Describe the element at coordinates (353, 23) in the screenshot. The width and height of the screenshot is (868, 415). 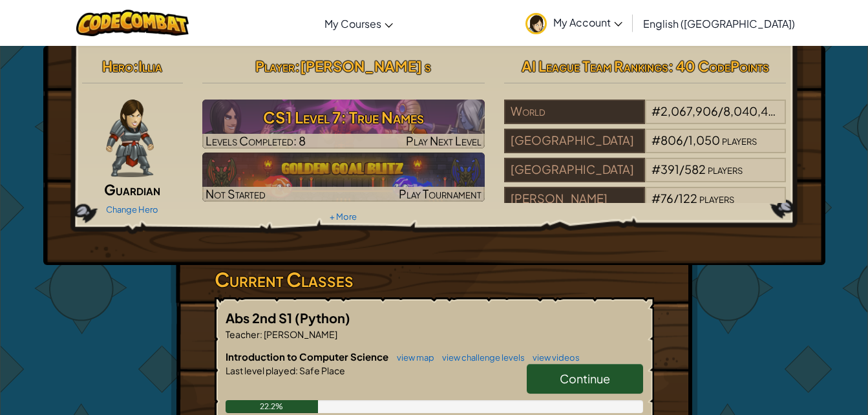
I see `span: My Courses` at that location.